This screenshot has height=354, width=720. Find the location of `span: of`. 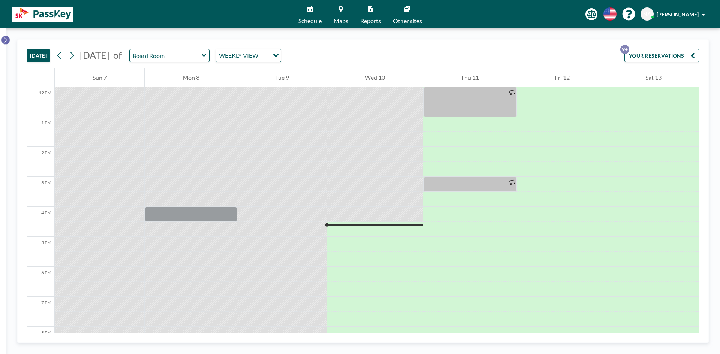

span: of is located at coordinates (117, 55).